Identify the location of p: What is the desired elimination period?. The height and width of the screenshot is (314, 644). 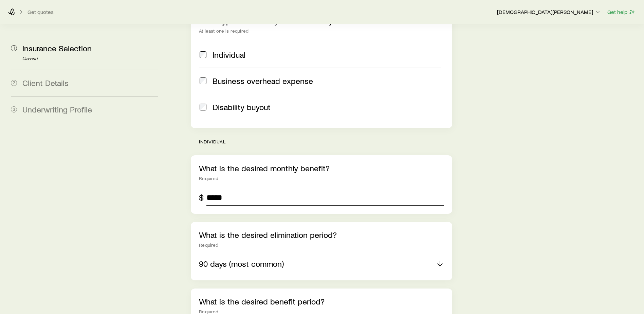
(321, 235).